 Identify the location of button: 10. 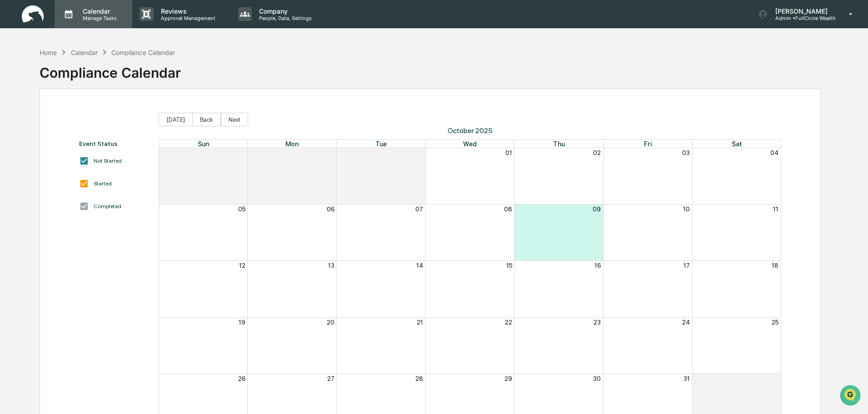
(686, 209).